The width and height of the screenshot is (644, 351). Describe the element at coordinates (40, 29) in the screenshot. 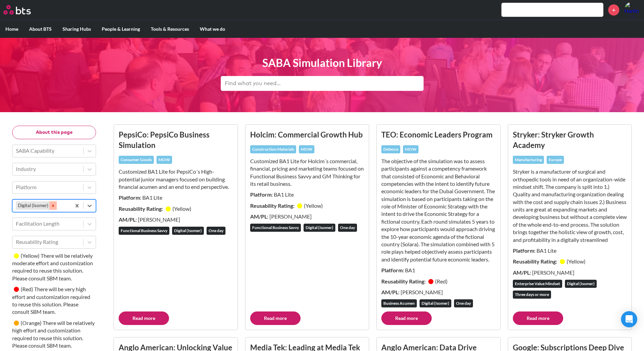

I see `label: About BTS` at that location.